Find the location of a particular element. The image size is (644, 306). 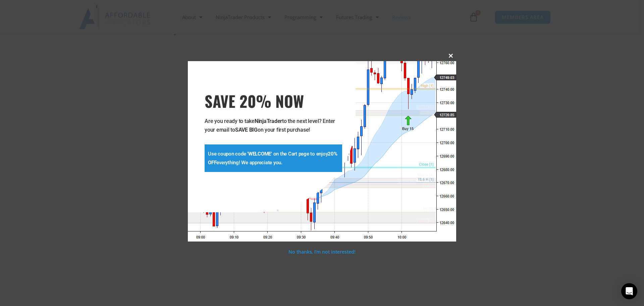

p: Are you ready to take to the next level? Enter your email to on your first purchase! is located at coordinates (274, 126).